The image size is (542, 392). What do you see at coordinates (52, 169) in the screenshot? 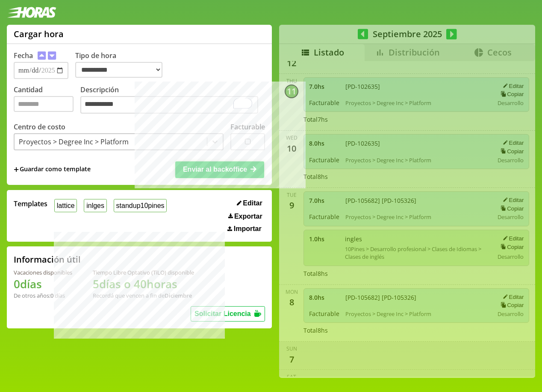
I see `span: +Guardar como template` at bounding box center [52, 169].